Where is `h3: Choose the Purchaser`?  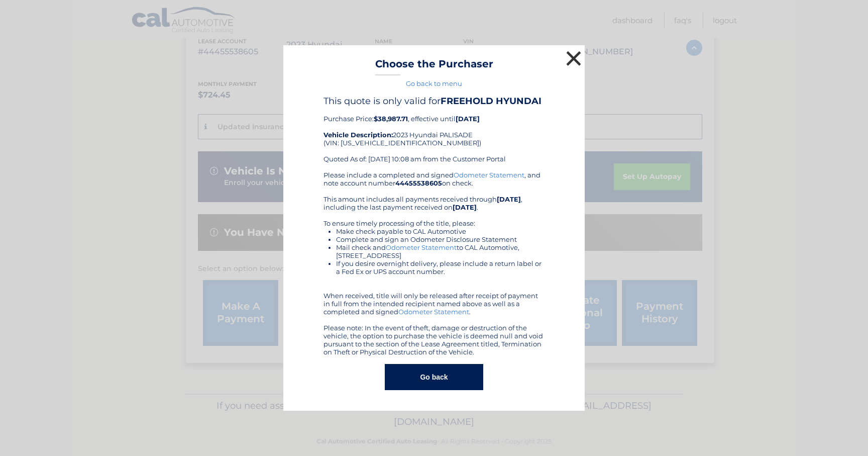 h3: Choose the Purchaser is located at coordinates (434, 66).